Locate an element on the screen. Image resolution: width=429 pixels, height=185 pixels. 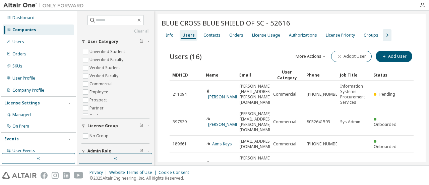
div: On Prem is located at coordinates (21, 126).